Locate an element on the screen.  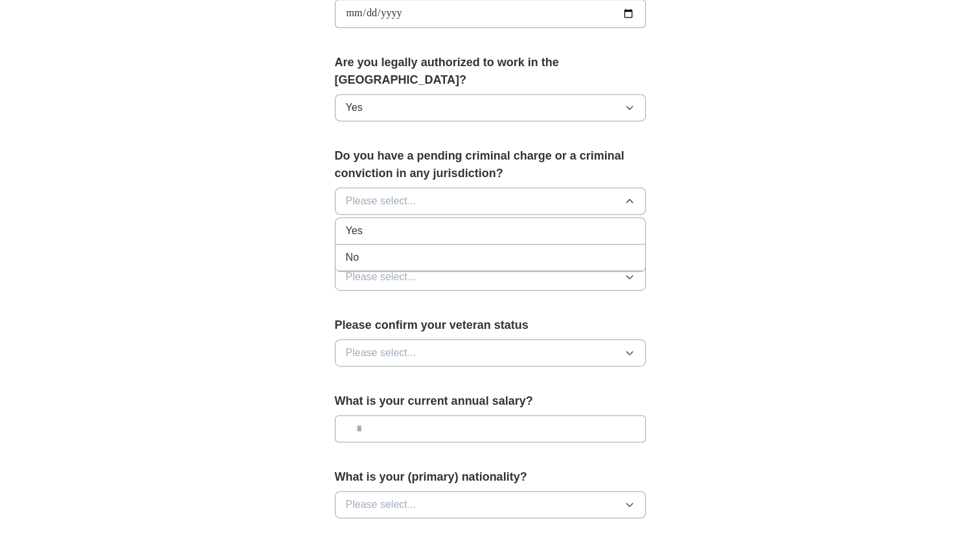
span: No is located at coordinates (353, 257).